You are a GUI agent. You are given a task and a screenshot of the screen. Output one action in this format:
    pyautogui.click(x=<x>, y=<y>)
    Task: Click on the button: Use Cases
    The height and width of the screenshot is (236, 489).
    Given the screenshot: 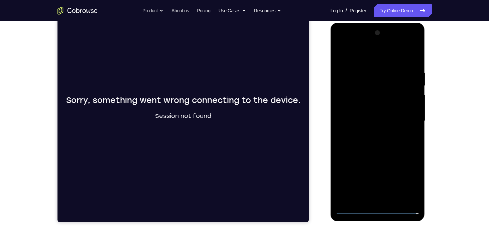 What is the action you would take?
    pyautogui.click(x=232, y=11)
    